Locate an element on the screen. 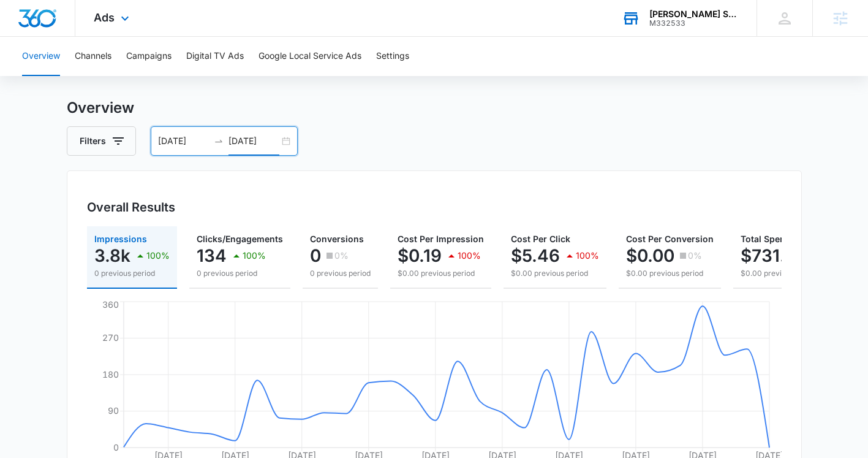 The width and height of the screenshot is (868, 458). p: $731.42 is located at coordinates (774, 255).